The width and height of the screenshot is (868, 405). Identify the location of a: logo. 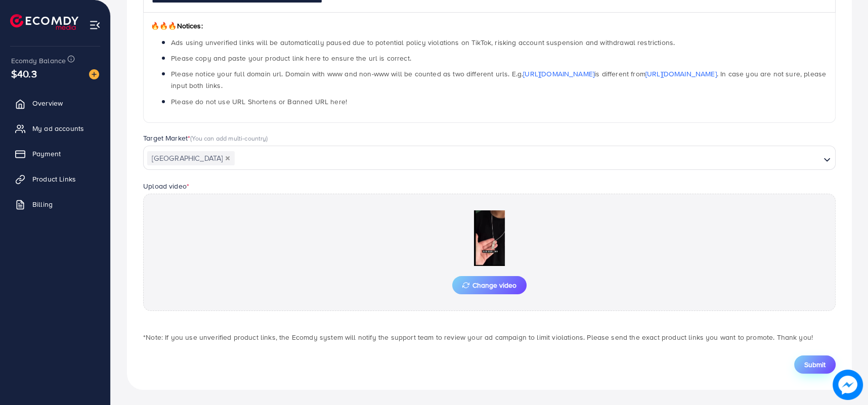
(44, 22).